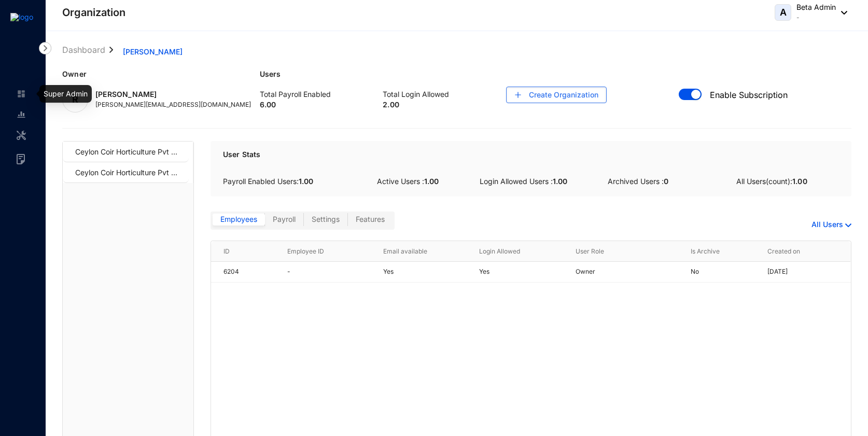 The width and height of the screenshot is (868, 436). I want to click on p: 6.00, so click(321, 104).